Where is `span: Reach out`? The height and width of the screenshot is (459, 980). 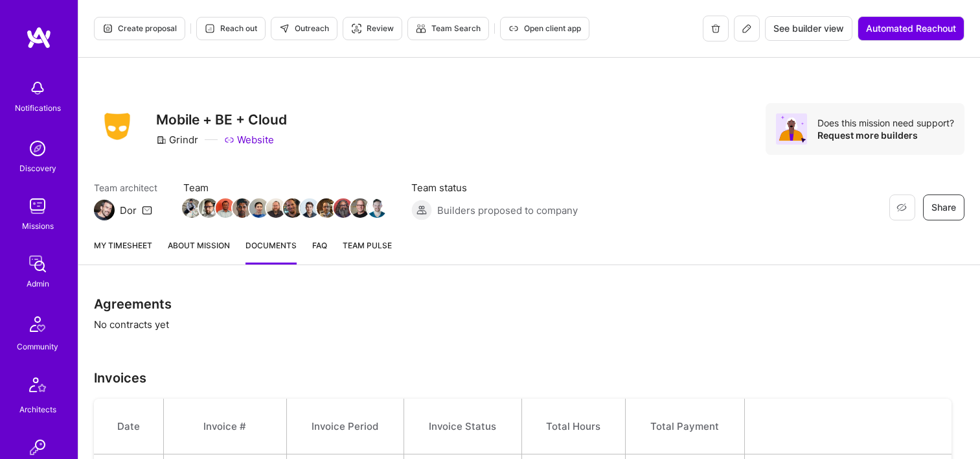
span: Reach out is located at coordinates (230, 28).